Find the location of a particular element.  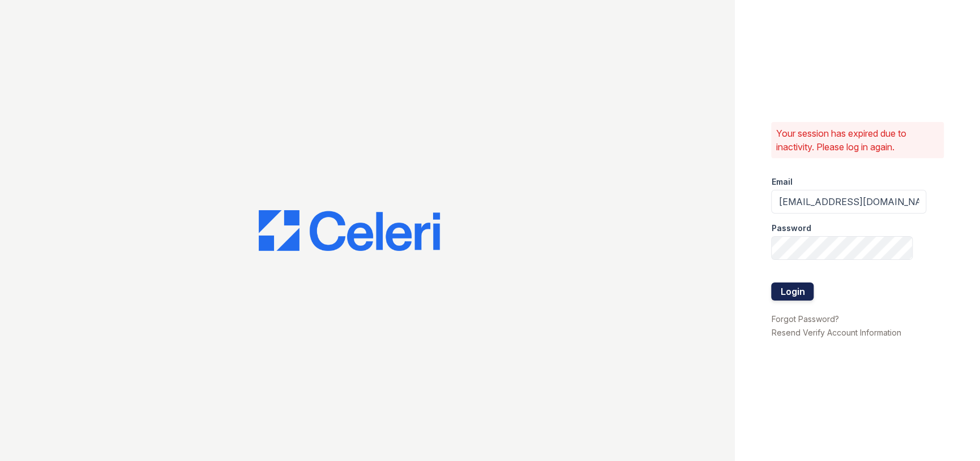

a: Forgot Password? is located at coordinates (805, 319).